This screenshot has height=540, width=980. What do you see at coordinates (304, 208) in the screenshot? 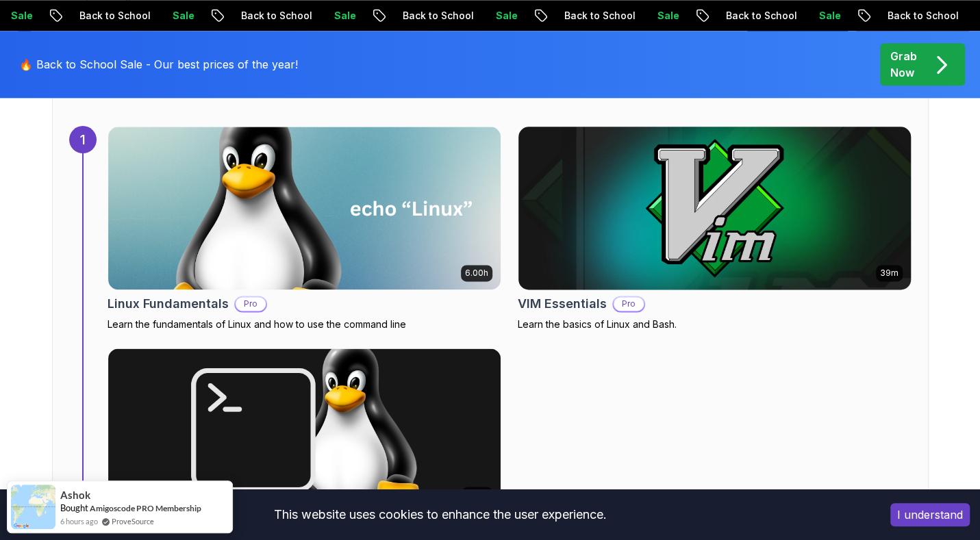
I see `img: Linux Fundamentals card` at bounding box center [304, 208].